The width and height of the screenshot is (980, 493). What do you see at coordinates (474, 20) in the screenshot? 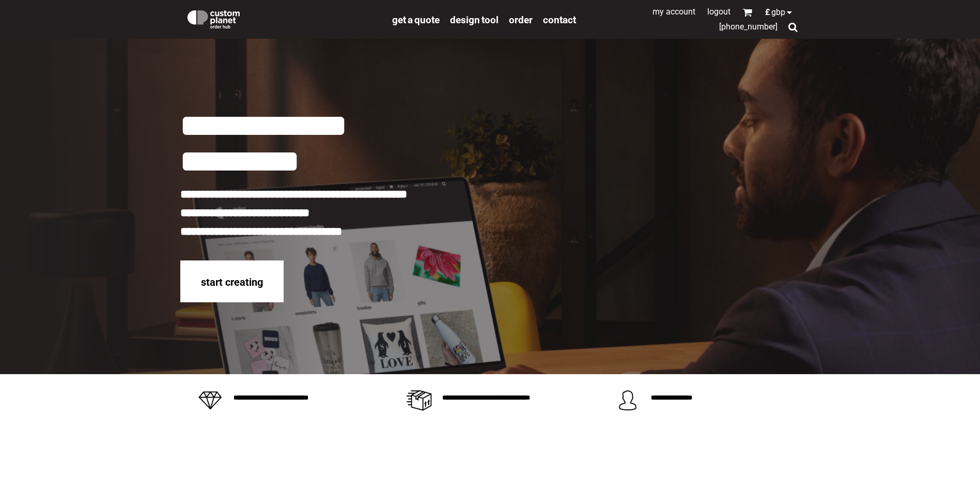
I see `span: design tool` at bounding box center [474, 20].